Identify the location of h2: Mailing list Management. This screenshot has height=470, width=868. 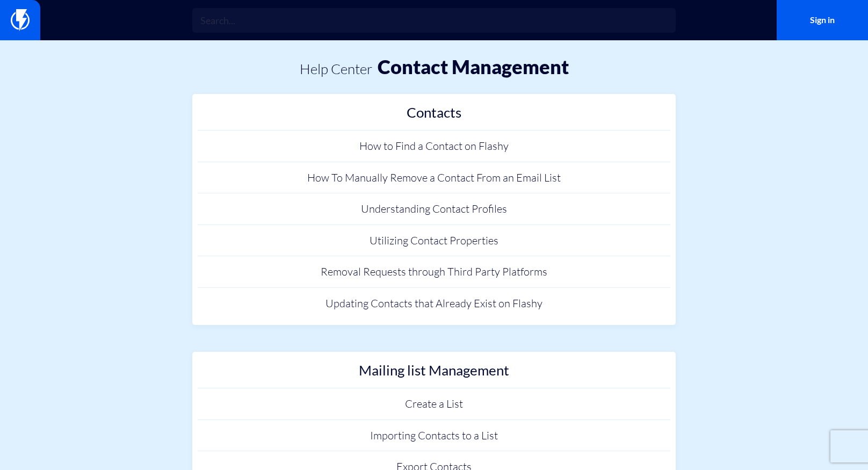
(434, 373).